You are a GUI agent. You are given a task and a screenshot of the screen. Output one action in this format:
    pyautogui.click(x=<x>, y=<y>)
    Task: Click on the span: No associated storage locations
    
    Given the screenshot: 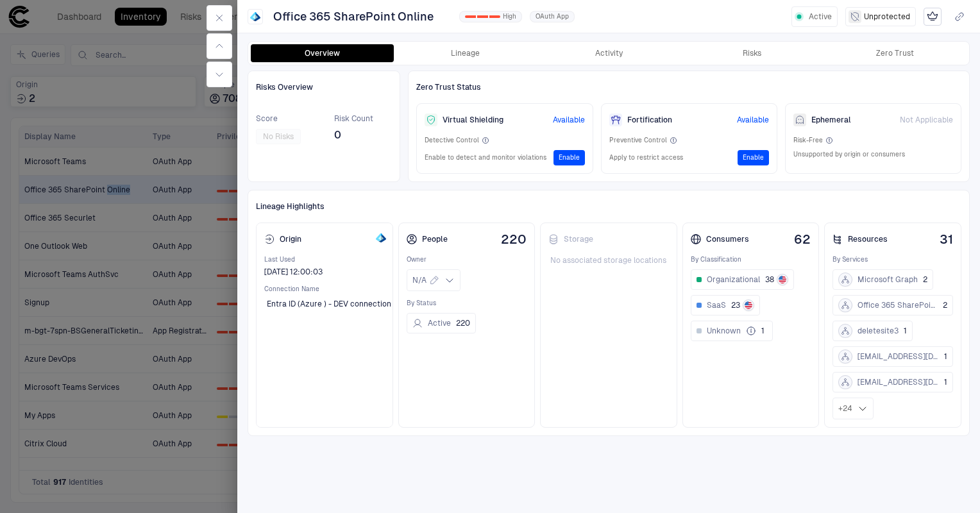 What is the action you would take?
    pyautogui.click(x=609, y=261)
    